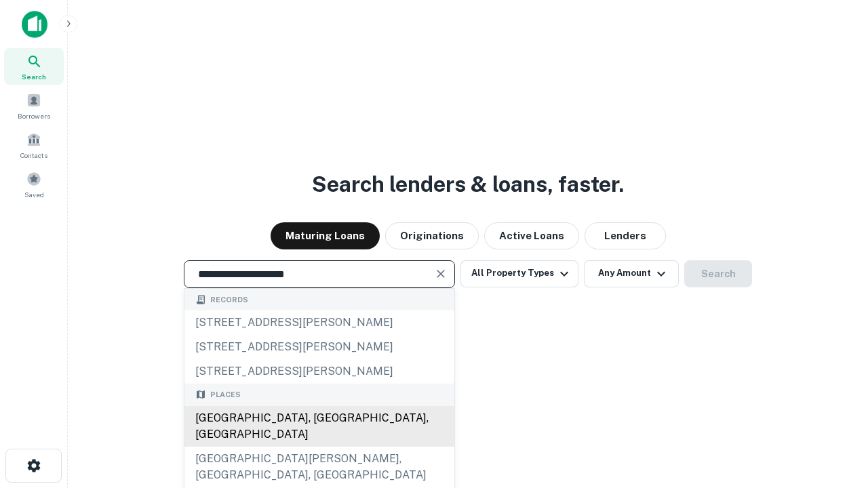 Image resolution: width=868 pixels, height=488 pixels. Describe the element at coordinates (225, 395) in the screenshot. I see `span: Places` at that location.